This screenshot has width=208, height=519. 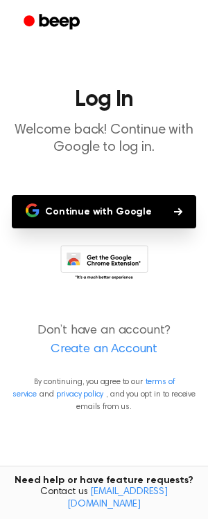 What do you see at coordinates (53, 22) in the screenshot?
I see `a: Beep` at bounding box center [53, 22].